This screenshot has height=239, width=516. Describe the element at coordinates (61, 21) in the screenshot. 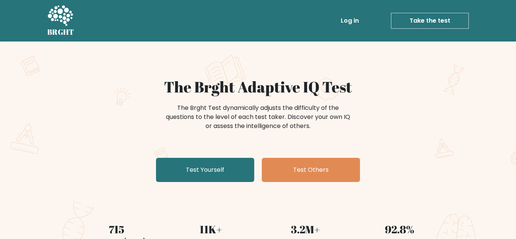

I see `a: BRGHT` at that location.